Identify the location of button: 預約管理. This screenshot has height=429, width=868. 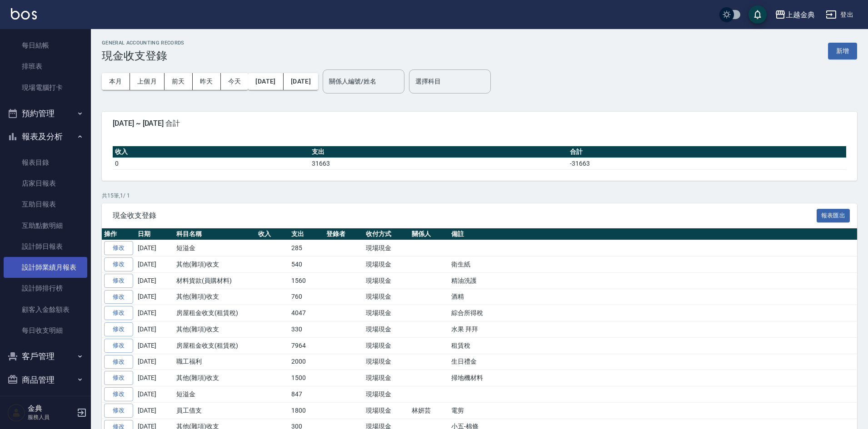
(45, 113).